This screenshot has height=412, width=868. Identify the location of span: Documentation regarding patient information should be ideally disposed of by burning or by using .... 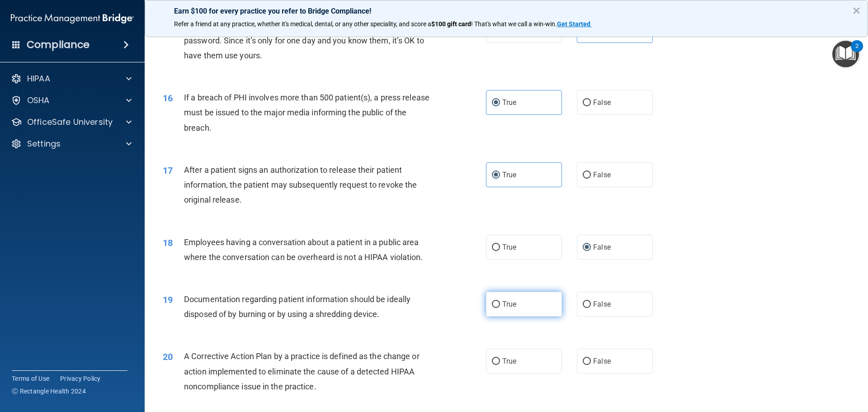
(297, 307).